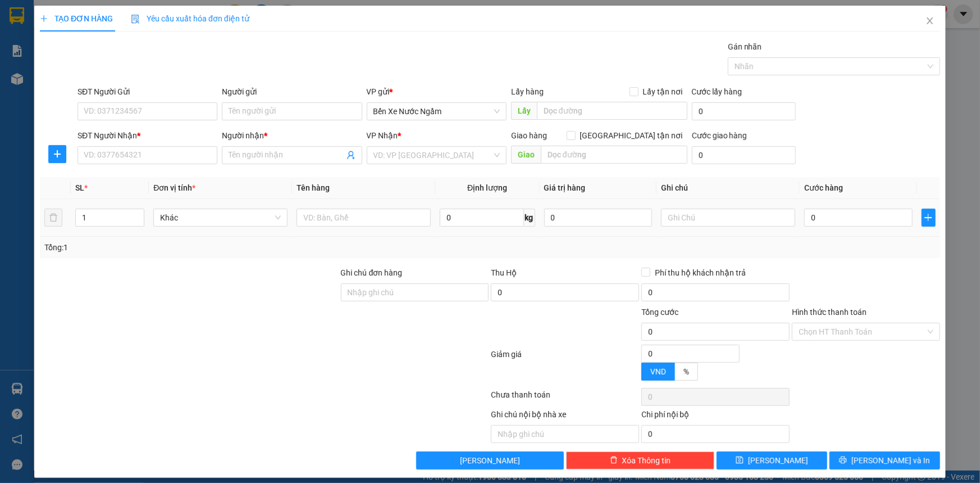 This screenshot has width=980, height=483. Describe the element at coordinates (526, 154) in the screenshot. I see `span: Giao` at that location.